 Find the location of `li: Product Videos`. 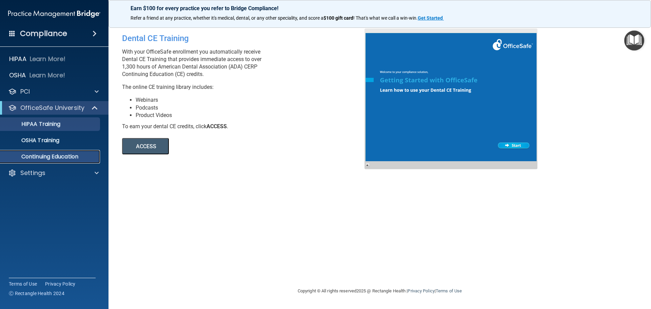

li: Product Videos is located at coordinates (253, 115).